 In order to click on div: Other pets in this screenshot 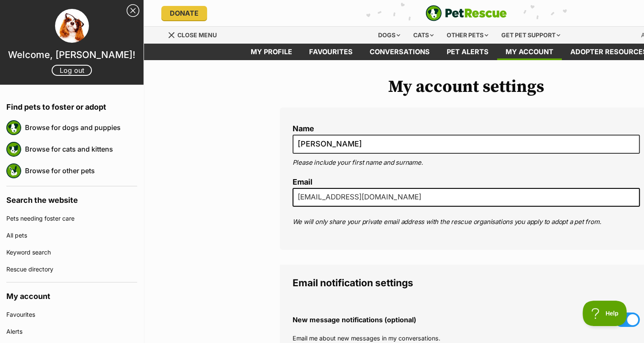, I will do `click(467, 35)`.